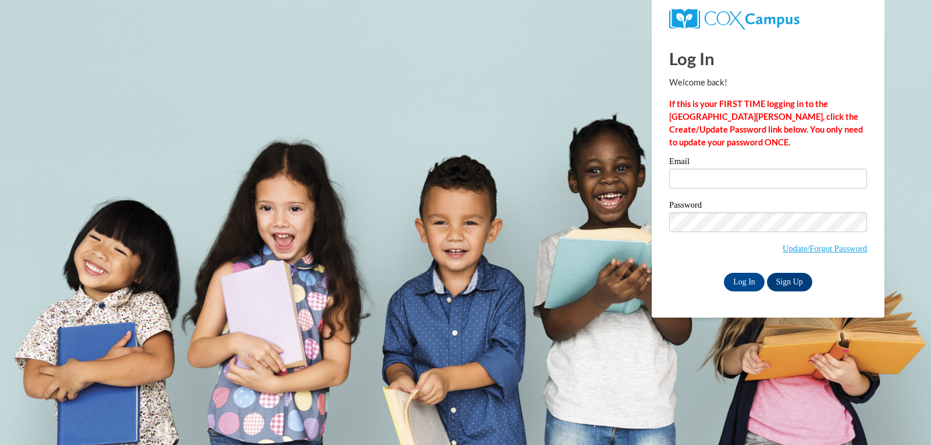 The width and height of the screenshot is (931, 445). What do you see at coordinates (768, 58) in the screenshot?
I see `h1: Log In` at bounding box center [768, 58].